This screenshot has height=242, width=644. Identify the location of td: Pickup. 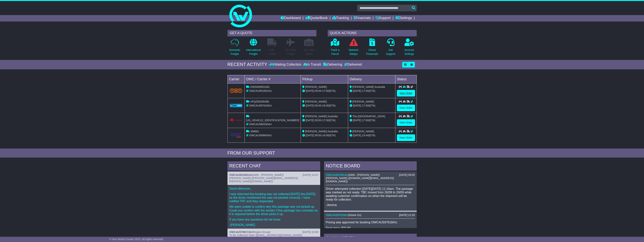
(324, 79).